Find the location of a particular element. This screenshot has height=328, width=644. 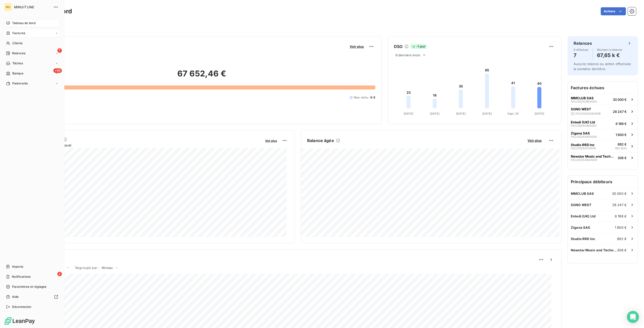

span: FAC/2025/08/0009 is located at coordinates (584, 160).